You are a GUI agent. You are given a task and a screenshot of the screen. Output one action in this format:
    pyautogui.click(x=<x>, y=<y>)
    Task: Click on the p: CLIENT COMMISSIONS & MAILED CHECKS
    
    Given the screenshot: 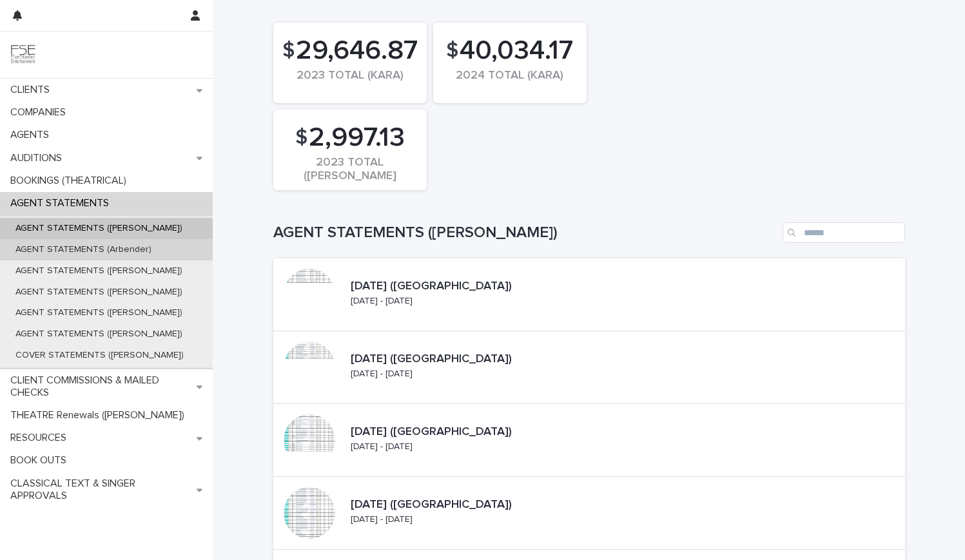 What is the action you would take?
    pyautogui.click(x=101, y=387)
    